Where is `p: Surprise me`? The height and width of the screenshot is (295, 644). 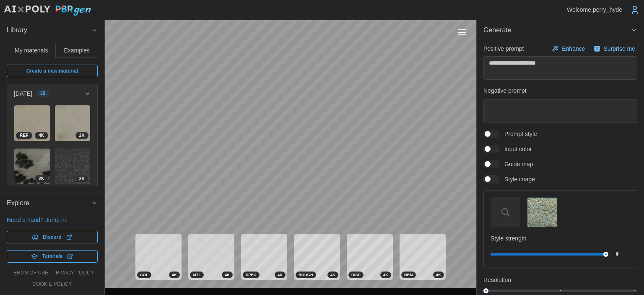 p: Surprise me is located at coordinates (620, 49).